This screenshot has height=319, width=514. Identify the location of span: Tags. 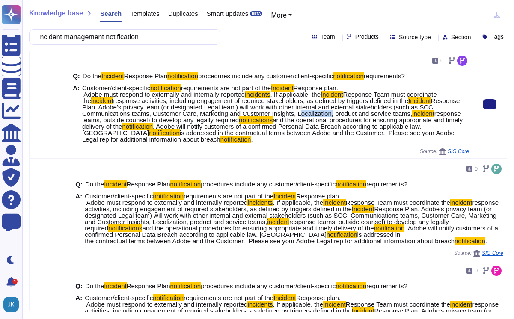
(497, 37).